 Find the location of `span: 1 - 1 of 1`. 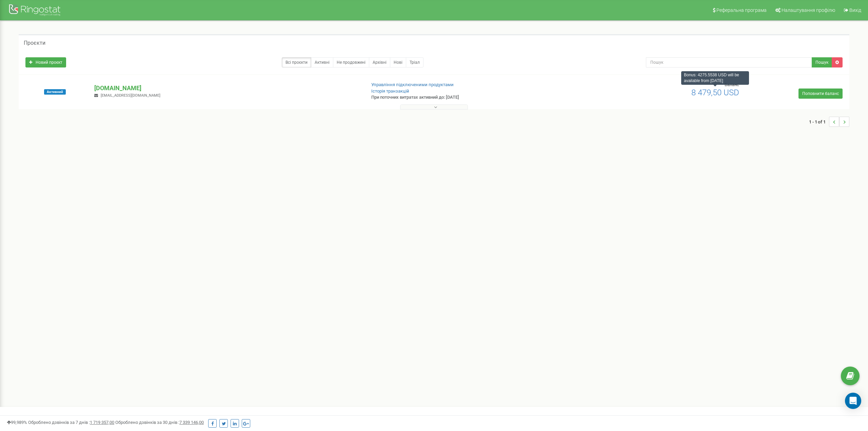

span: 1 - 1 of 1 is located at coordinates (819, 121).